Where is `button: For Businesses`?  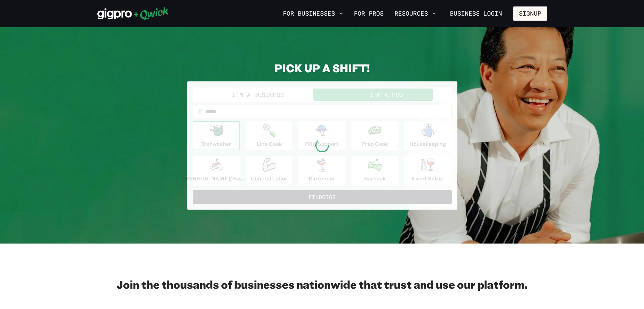
button: For Businesses is located at coordinates (314, 14).